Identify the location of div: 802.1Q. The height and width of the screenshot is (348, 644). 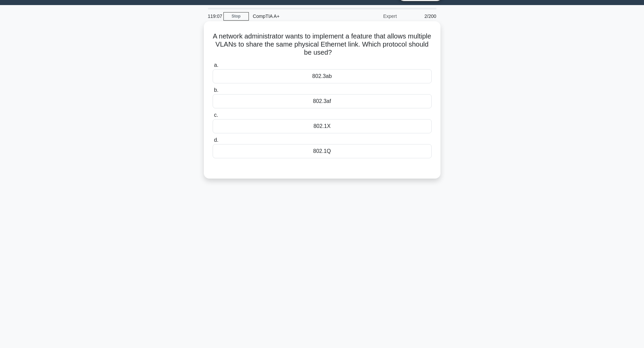
(322, 151).